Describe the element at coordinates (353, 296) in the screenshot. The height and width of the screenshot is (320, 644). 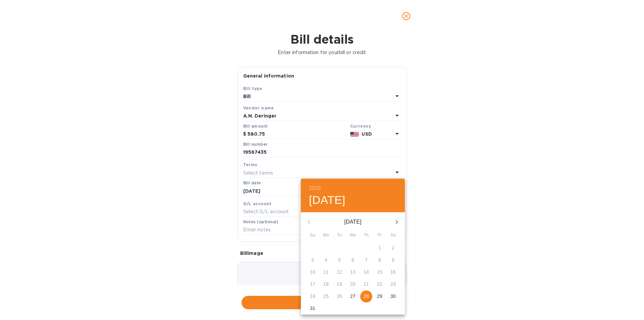
I see `button: 27` at that location.